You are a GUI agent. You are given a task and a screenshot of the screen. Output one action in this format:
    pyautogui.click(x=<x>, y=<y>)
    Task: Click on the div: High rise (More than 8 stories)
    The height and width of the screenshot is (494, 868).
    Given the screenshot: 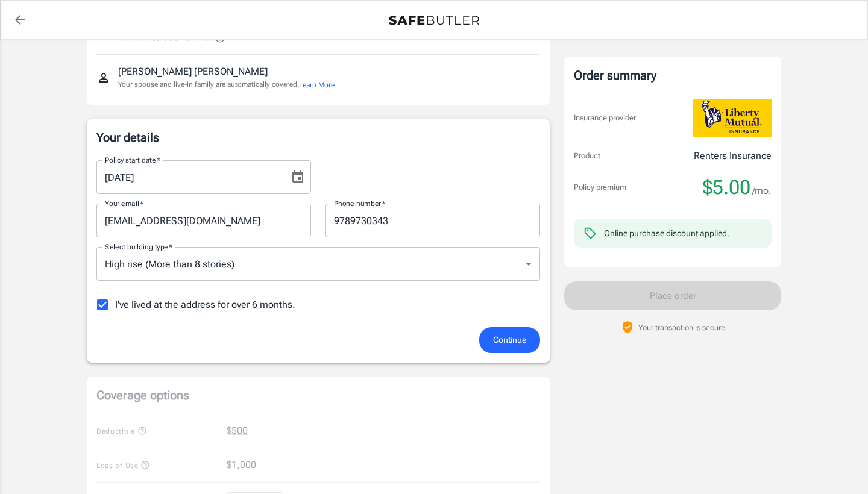 What is the action you would take?
    pyautogui.click(x=318, y=264)
    